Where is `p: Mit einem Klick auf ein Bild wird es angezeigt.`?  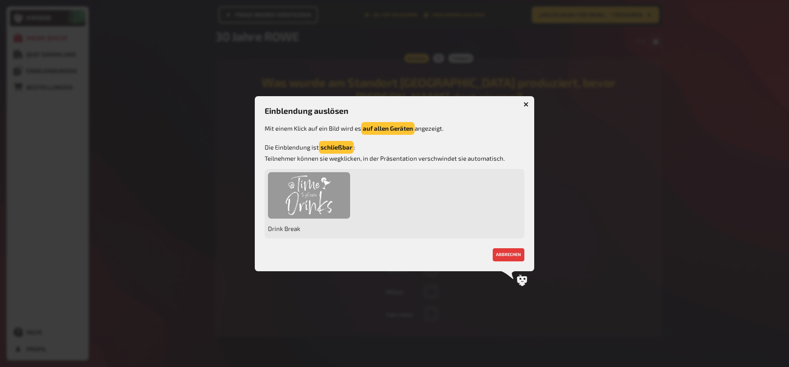
p: Mit einem Klick auf ein Bild wird es angezeigt. is located at coordinates (395, 128).